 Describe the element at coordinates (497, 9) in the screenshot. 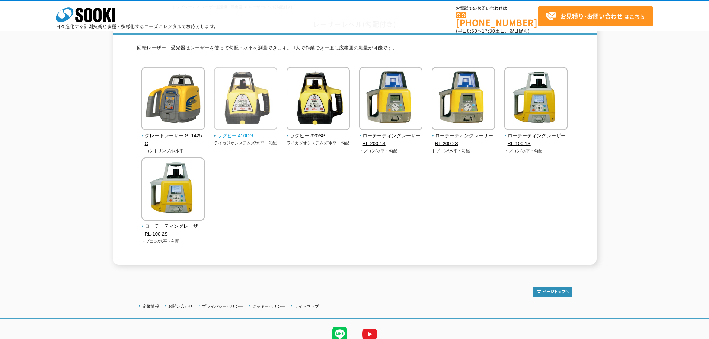

I see `span: お電話でのお問い合わせは` at that location.